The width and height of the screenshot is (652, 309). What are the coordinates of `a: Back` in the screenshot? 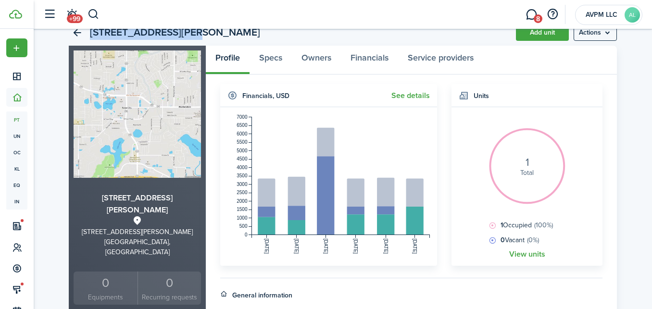 It's located at (77, 33).